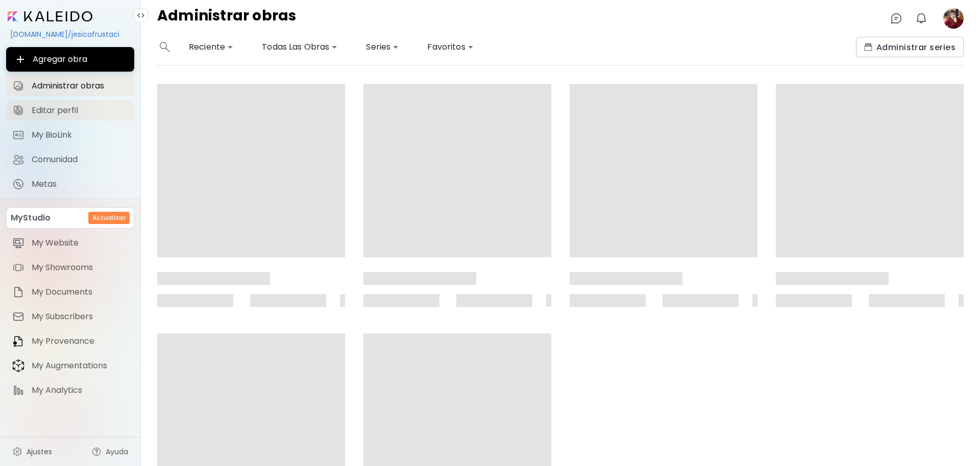  What do you see at coordinates (70, 159) in the screenshot?
I see `a: Comunidad iconComunidad` at bounding box center [70, 159].